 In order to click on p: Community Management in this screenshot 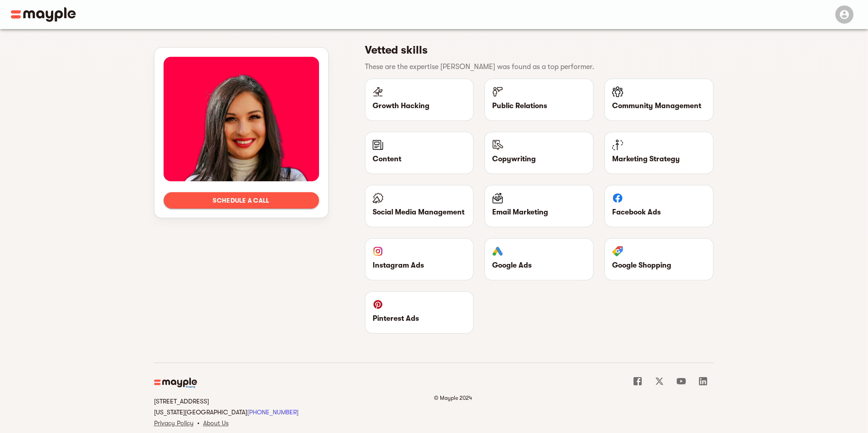, I will do `click(659, 106)`.